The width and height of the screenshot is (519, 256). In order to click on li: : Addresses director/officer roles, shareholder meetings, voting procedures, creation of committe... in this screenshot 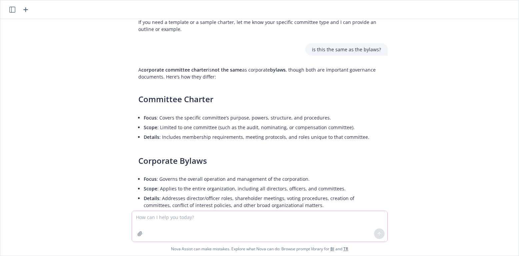, I will do `click(262, 202)`.